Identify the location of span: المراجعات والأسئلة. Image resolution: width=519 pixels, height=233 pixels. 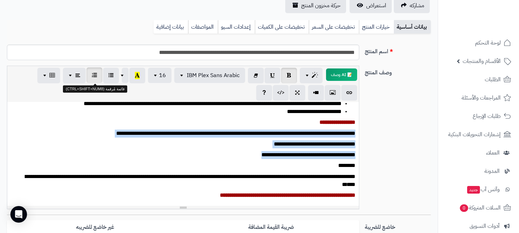
(481, 98).